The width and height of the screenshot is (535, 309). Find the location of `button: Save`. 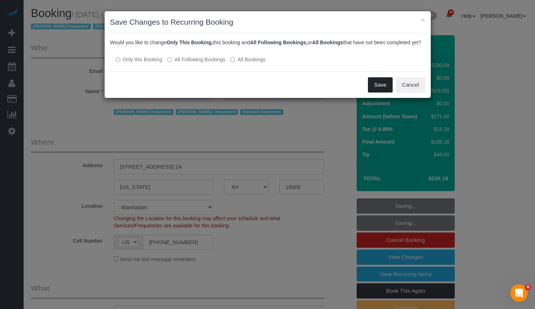

button: Save is located at coordinates (380, 85).